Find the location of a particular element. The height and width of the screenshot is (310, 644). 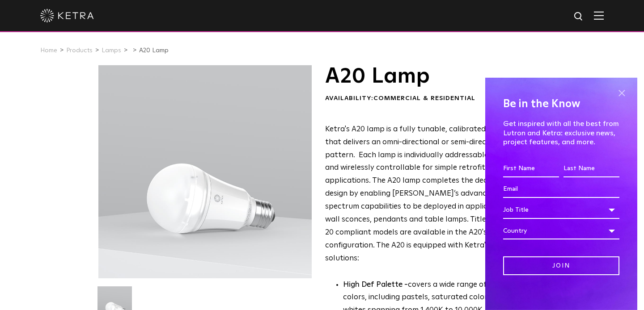

a: Home is located at coordinates (49, 51).